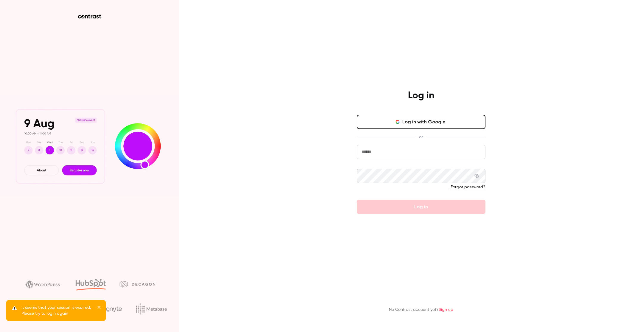  Describe the element at coordinates (421, 310) in the screenshot. I see `p: No Contrast account yet?` at that location.